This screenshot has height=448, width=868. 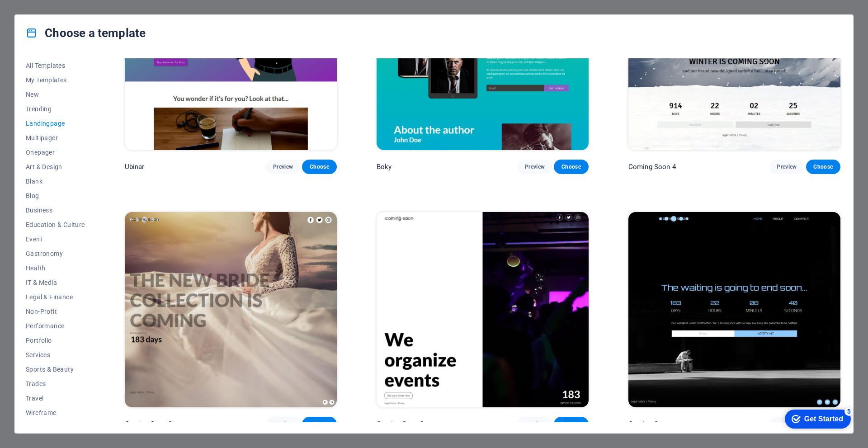 I want to click on span: IT & Media, so click(x=55, y=282).